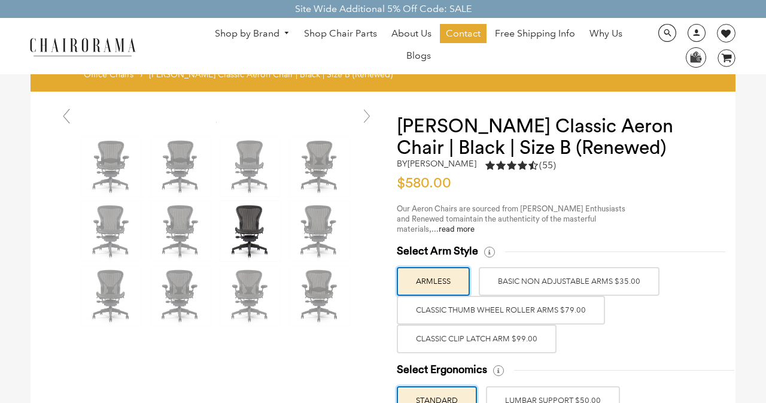 The image size is (766, 403). What do you see at coordinates (83, 46) in the screenshot?
I see `img: chairorama` at bounding box center [83, 46].